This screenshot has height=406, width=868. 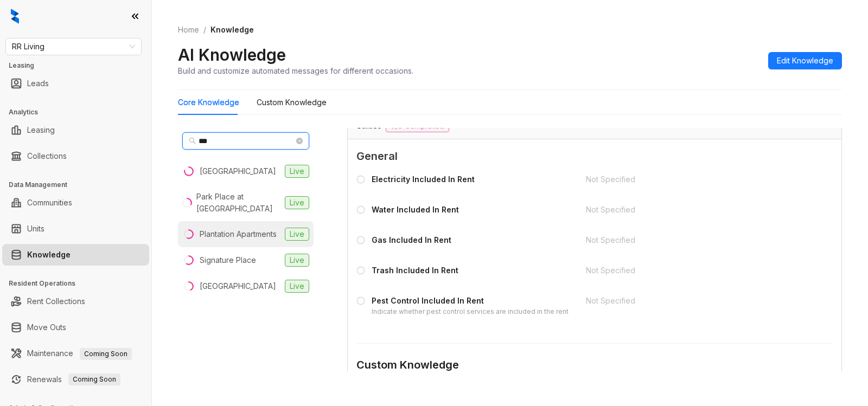 I want to click on div: Build and customize automated messages for different occasions., so click(x=295, y=70).